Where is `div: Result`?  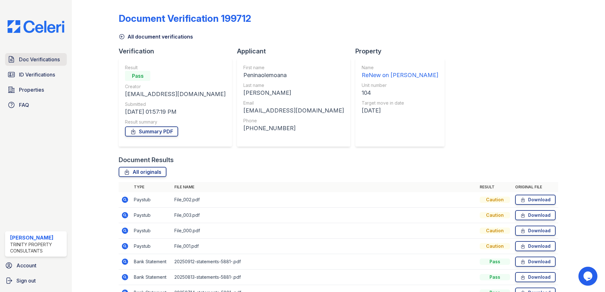 div: Result is located at coordinates (175, 68).